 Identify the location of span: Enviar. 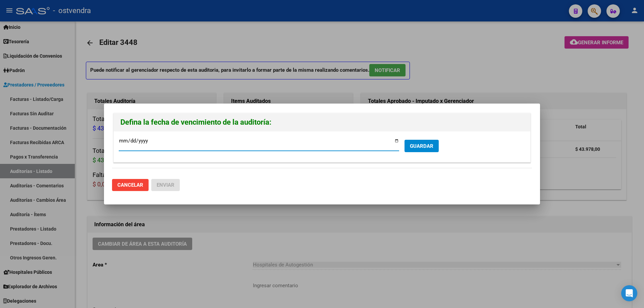
(166, 185).